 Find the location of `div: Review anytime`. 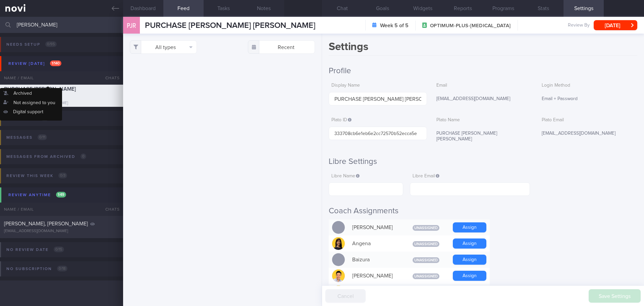

div: Review anytime is located at coordinates (37, 195).